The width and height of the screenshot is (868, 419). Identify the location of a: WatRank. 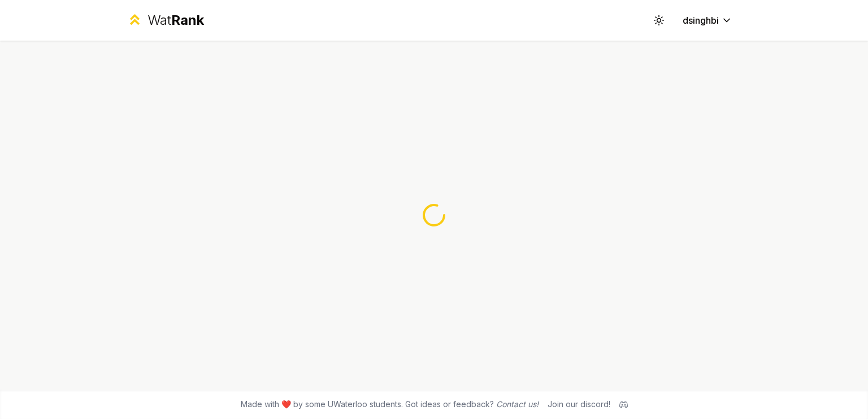
(165, 20).